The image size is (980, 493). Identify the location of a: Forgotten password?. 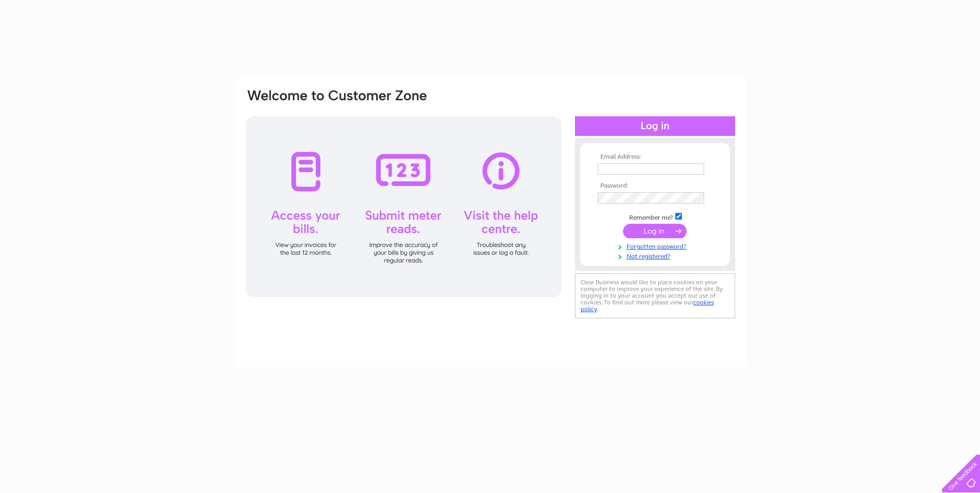
(656, 245).